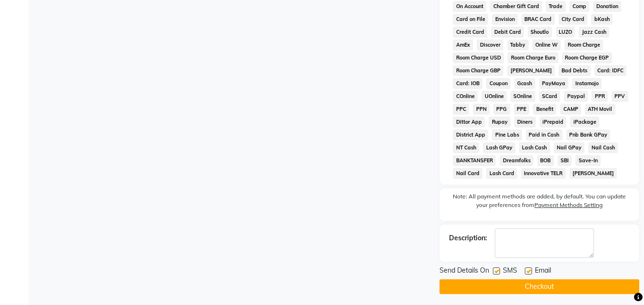 Image resolution: width=644 pixels, height=305 pixels. Describe the element at coordinates (594, 32) in the screenshot. I see `span: Jazz Cash` at that location.